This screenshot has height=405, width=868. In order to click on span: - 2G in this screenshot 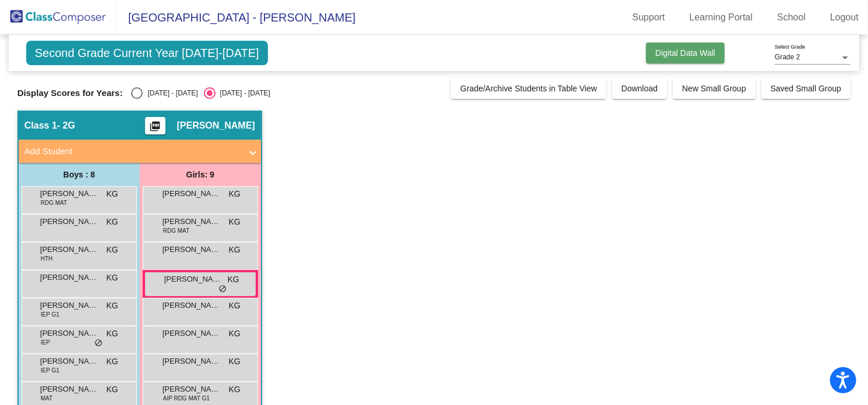, I will do `click(66, 125)`.